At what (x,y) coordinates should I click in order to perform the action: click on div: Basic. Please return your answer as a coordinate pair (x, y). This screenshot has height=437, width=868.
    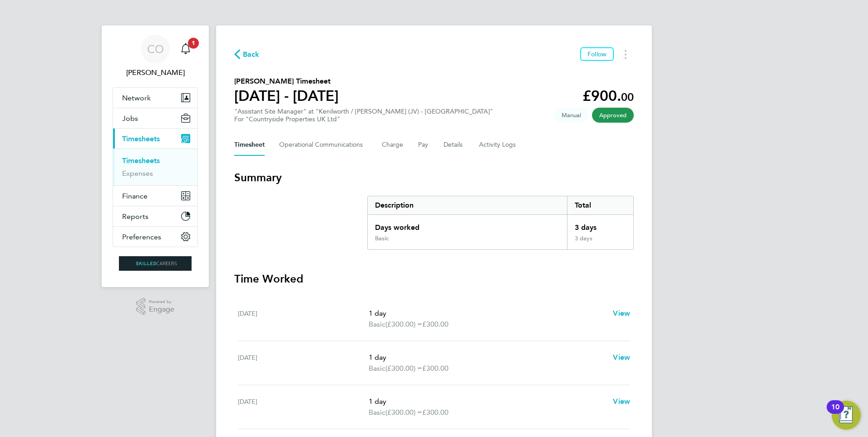
    Looking at the image, I should click on (382, 239).